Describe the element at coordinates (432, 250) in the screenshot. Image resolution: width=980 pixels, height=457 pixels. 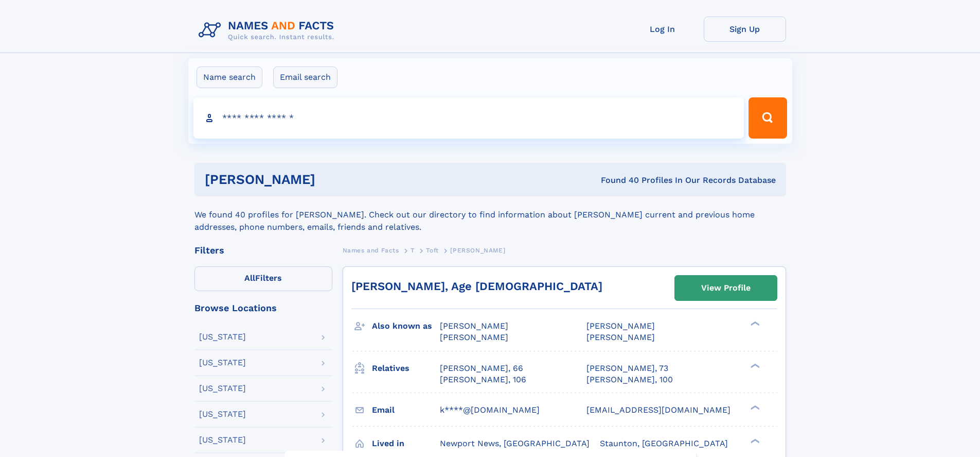
I see `a: Toft` at that location.